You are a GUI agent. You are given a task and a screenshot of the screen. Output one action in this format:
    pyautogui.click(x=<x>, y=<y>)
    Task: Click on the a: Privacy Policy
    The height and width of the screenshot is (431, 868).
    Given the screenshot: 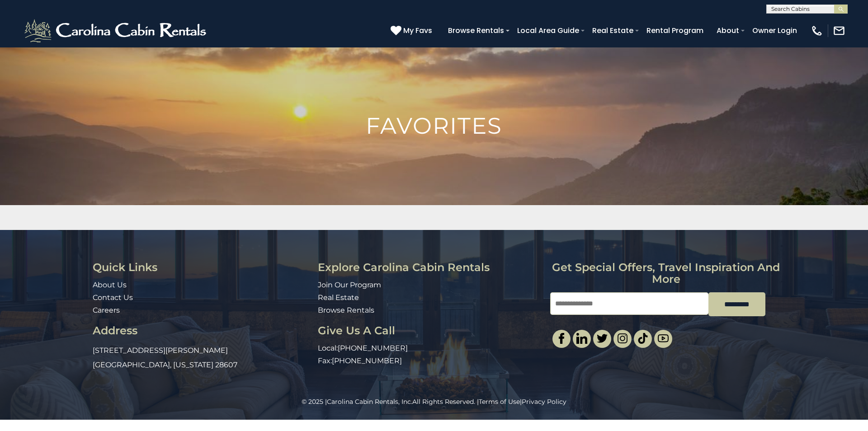 What is the action you would take?
    pyautogui.click(x=544, y=402)
    